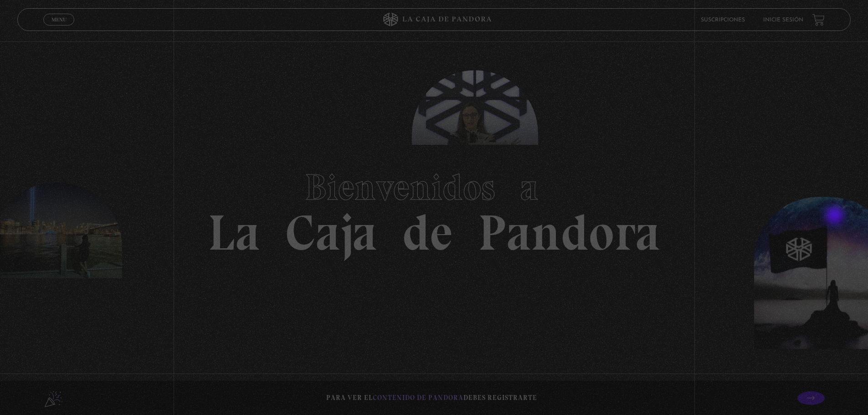  I want to click on a: Inicie sesión, so click(783, 20).